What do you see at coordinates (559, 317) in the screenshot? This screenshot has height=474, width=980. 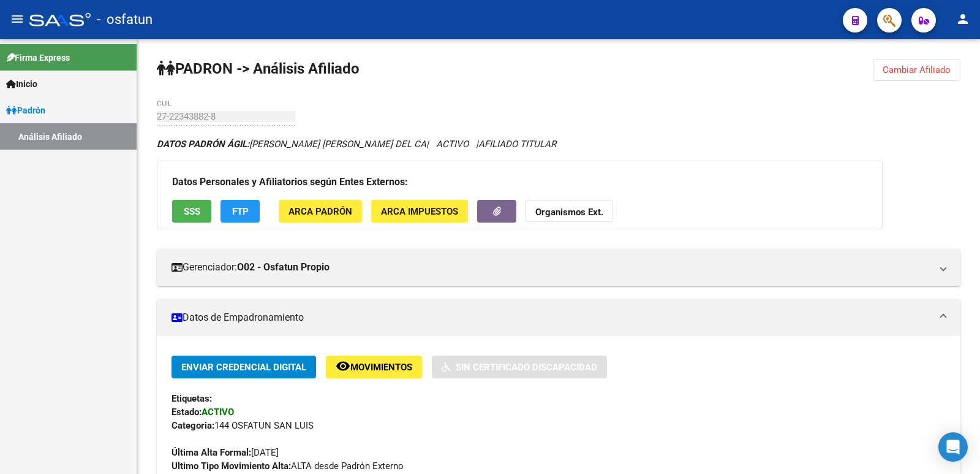 I see `mat-expansion-panel-header: Datos de Empadronamiento` at bounding box center [559, 317].